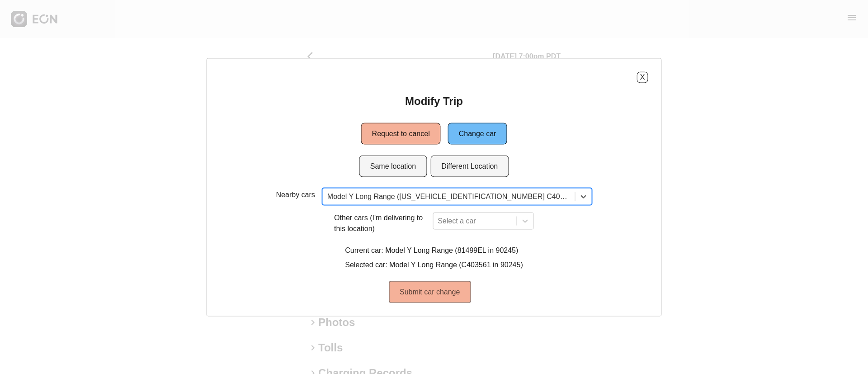 This screenshot has width=868, height=374. I want to click on p: Nearby cars, so click(296, 194).